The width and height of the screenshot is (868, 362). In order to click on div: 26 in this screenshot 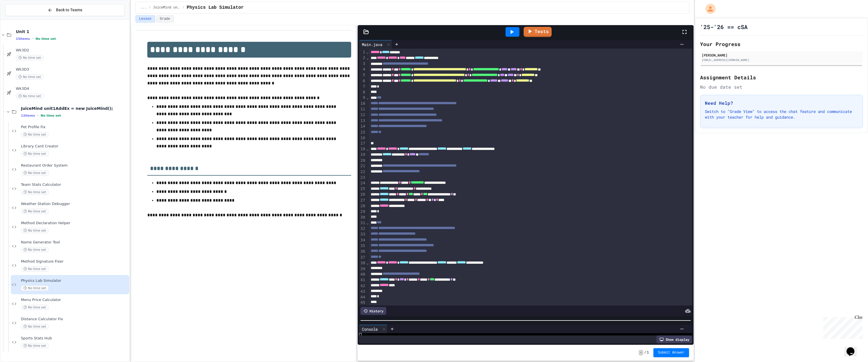, I will do `click(362, 195)`.